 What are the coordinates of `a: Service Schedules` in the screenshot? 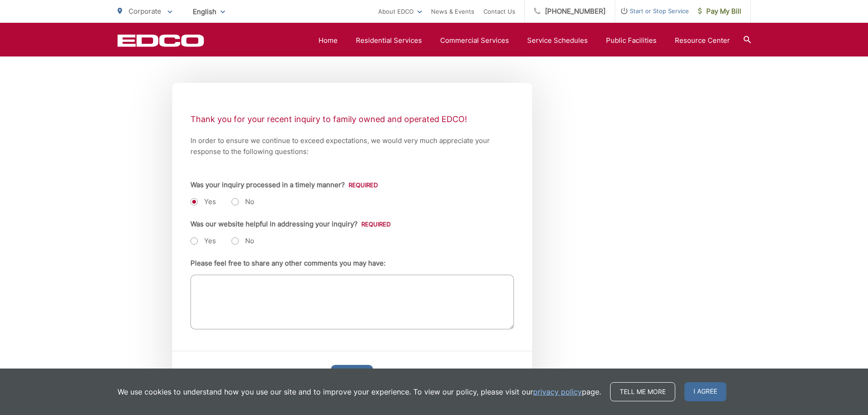 It's located at (557, 40).